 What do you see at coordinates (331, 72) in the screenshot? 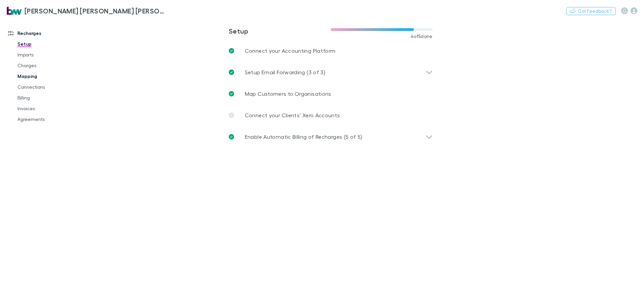
I see `div: Setup Email Forwarding (3 of 3)` at bounding box center [331, 72].